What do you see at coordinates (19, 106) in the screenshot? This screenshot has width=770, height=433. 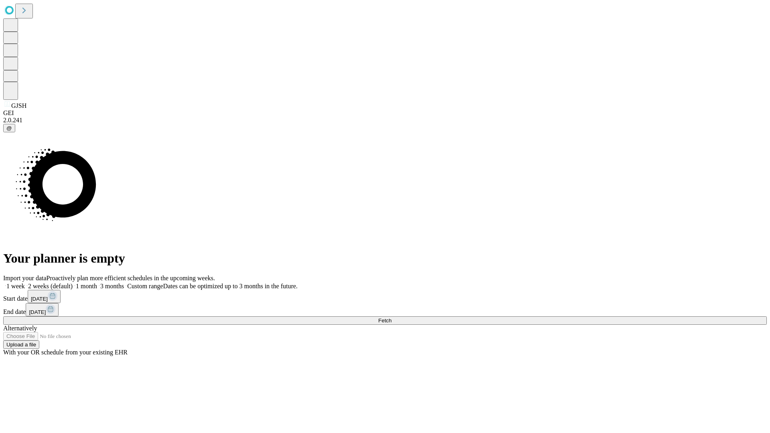 I see `span: GJSH` at bounding box center [19, 106].